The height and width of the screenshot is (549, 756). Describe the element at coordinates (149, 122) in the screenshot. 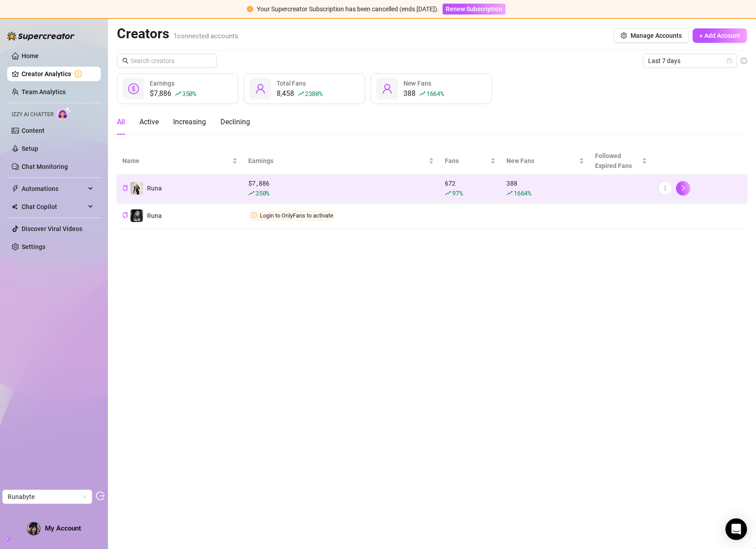

I see `div: Active` at that location.